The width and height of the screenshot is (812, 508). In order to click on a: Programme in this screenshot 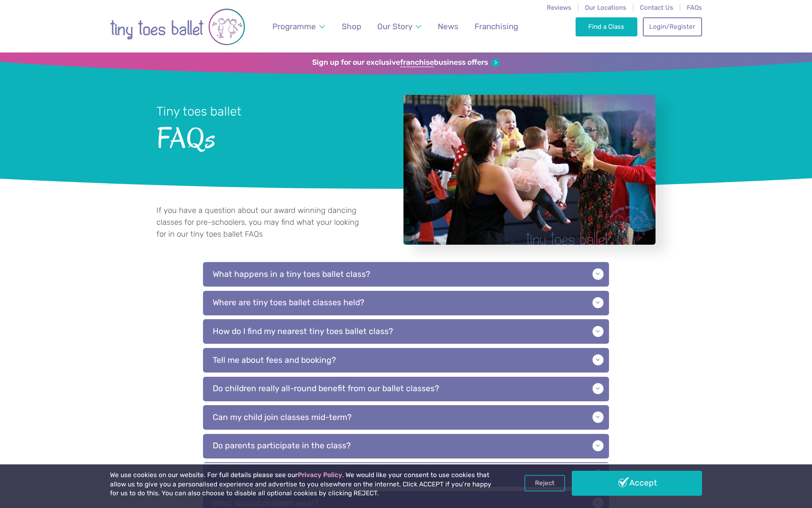, I will do `click(299, 26)`.